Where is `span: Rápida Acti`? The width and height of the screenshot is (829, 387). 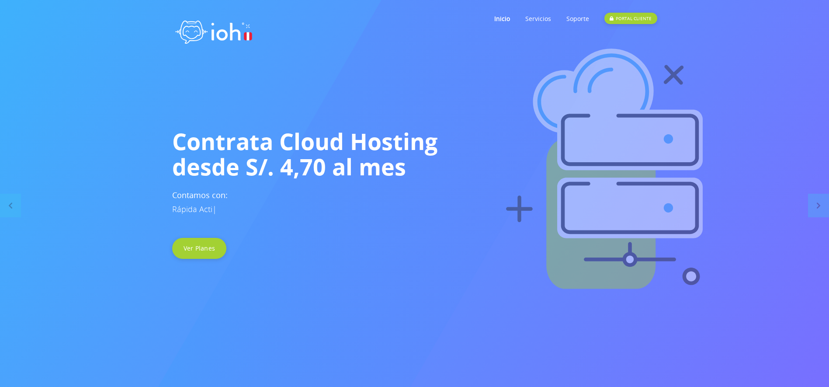
span: Rápida Acti is located at coordinates (192, 209).